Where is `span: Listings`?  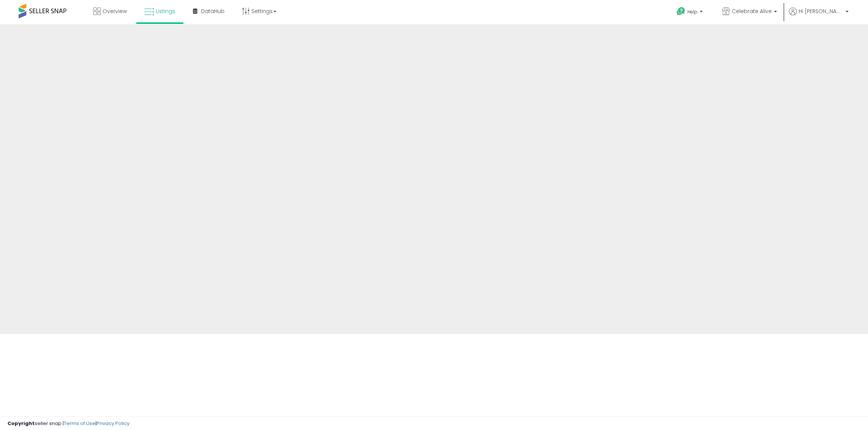 span: Listings is located at coordinates (166, 11).